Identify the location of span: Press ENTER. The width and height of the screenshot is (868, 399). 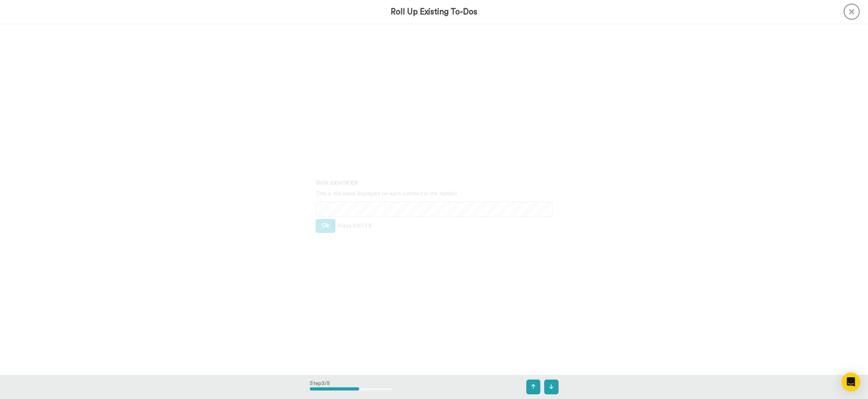
(354, 226).